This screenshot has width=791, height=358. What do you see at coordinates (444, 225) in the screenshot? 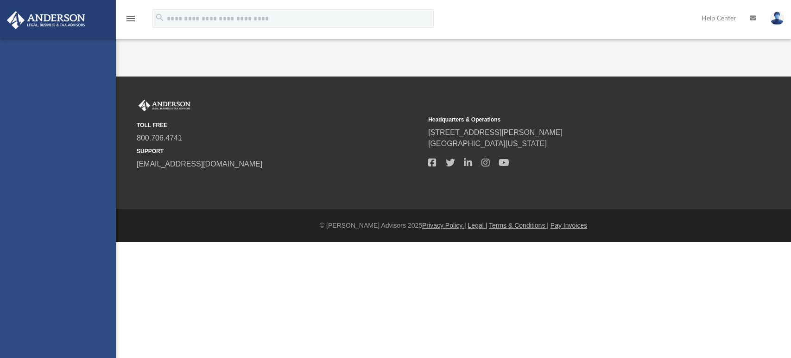
I see `a: Privacy Policy |` at bounding box center [444, 225].